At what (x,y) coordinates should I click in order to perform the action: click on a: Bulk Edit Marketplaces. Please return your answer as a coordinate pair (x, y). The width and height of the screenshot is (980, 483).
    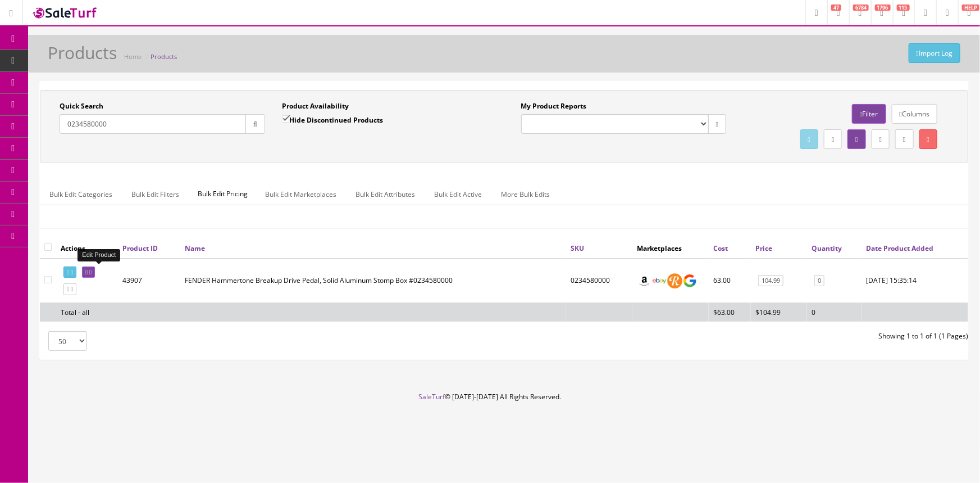
    Looking at the image, I should click on (301, 194).